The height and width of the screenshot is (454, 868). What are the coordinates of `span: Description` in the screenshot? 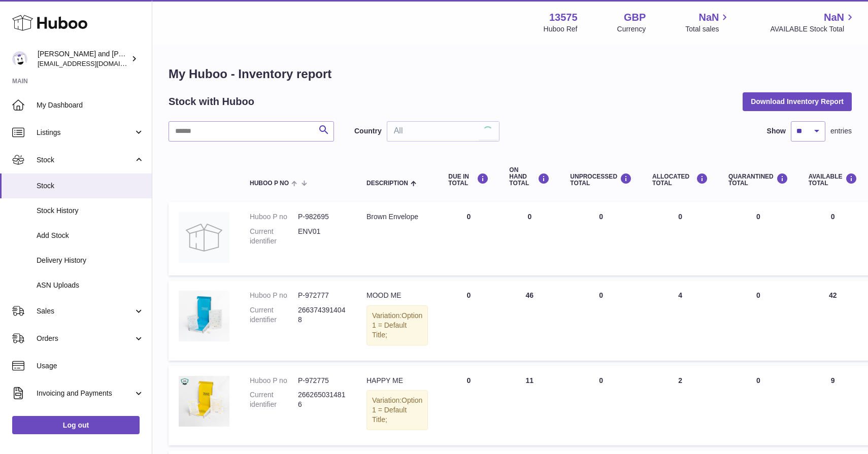 It's located at (387, 183).